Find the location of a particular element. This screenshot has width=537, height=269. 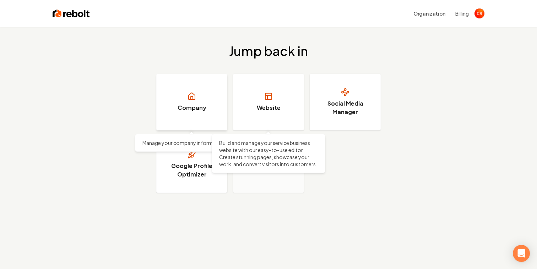

button: Billing is located at coordinates (462, 13).